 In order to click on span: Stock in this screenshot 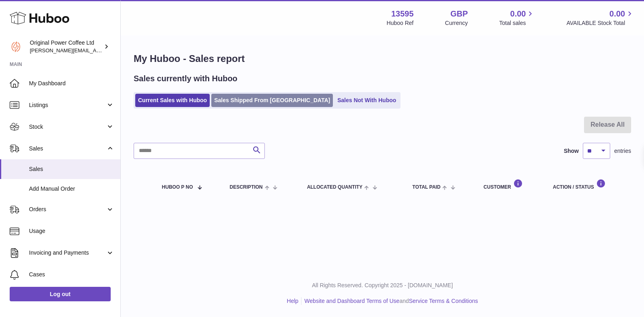, I will do `click(67, 127)`.